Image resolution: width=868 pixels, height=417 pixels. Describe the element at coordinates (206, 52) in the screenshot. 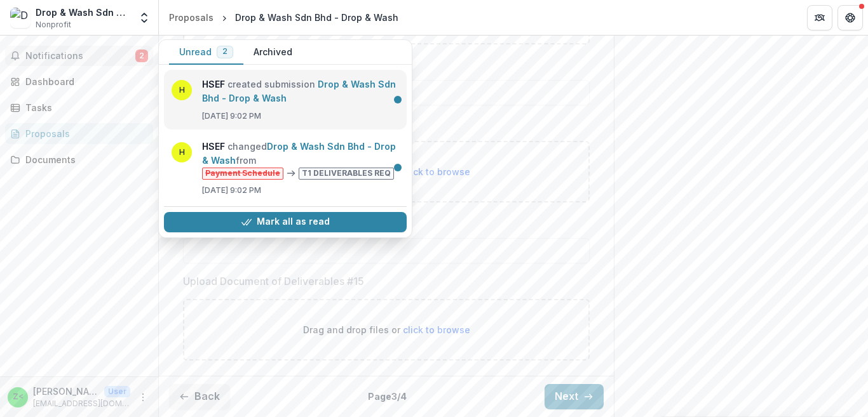

I see `button: Unread` at that location.